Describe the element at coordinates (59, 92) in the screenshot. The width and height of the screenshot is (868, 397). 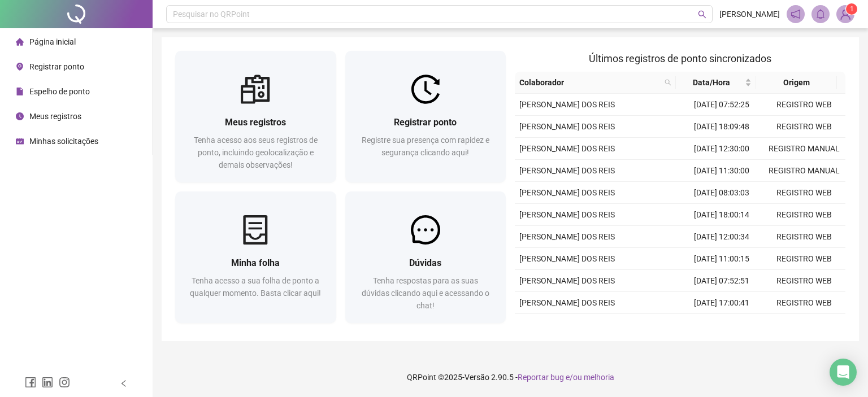
I see `span: Espelho de ponto` at that location.